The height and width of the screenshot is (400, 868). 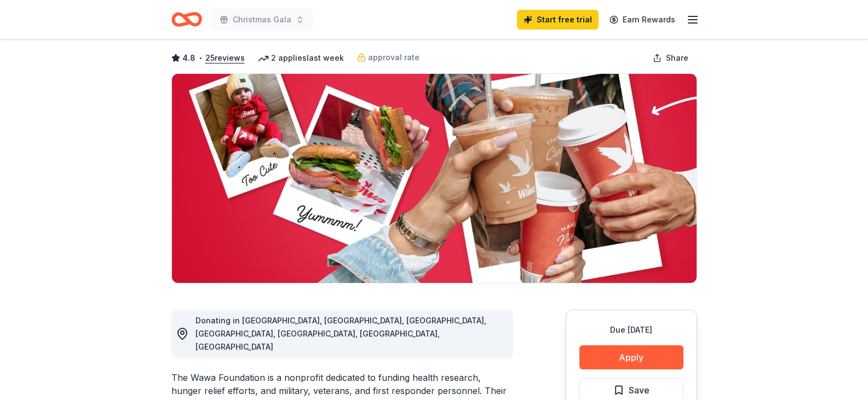 What do you see at coordinates (261, 20) in the screenshot?
I see `span: Christmas Gala` at bounding box center [261, 20].